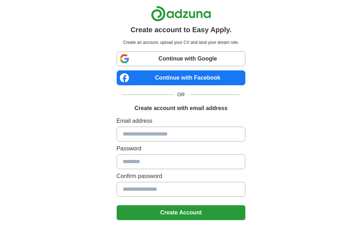 The image size is (362, 230). What do you see at coordinates (181, 212) in the screenshot?
I see `button: Create Account` at bounding box center [181, 212].